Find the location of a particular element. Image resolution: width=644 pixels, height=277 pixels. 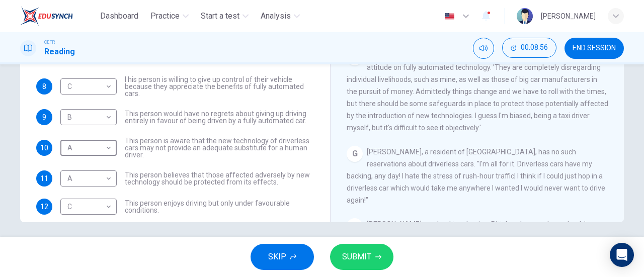

div: B is located at coordinates (86, 118).